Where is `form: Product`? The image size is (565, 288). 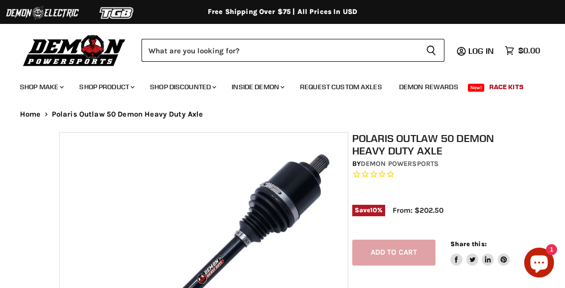 form: Product is located at coordinates (293, 50).